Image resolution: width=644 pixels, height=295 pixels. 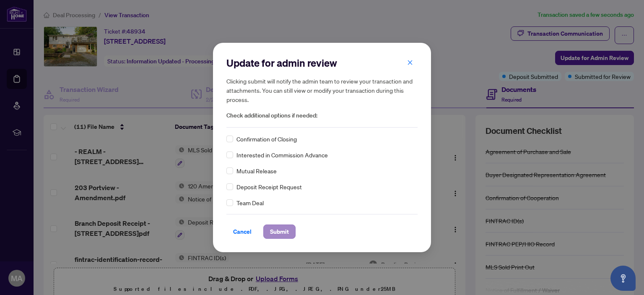 What do you see at coordinates (242, 232) in the screenshot?
I see `span: Cancel` at bounding box center [242, 232].